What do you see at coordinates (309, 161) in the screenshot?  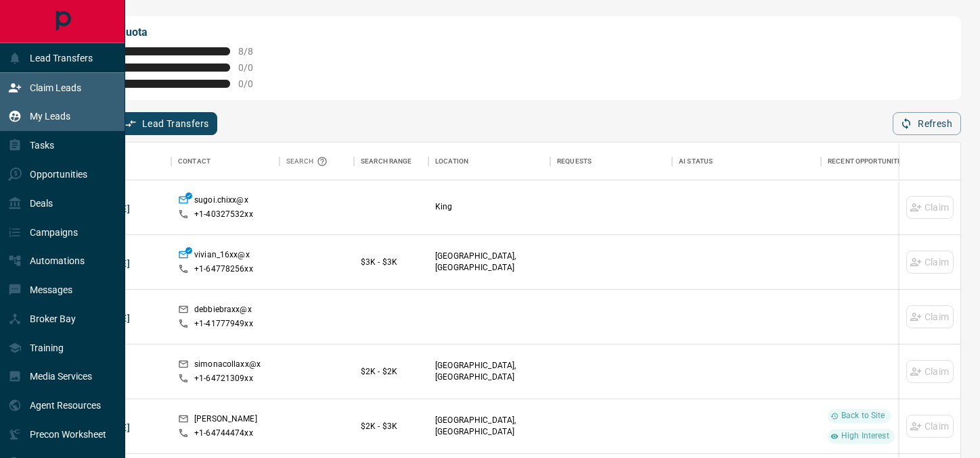 I see `div: Search` at bounding box center [309, 161].